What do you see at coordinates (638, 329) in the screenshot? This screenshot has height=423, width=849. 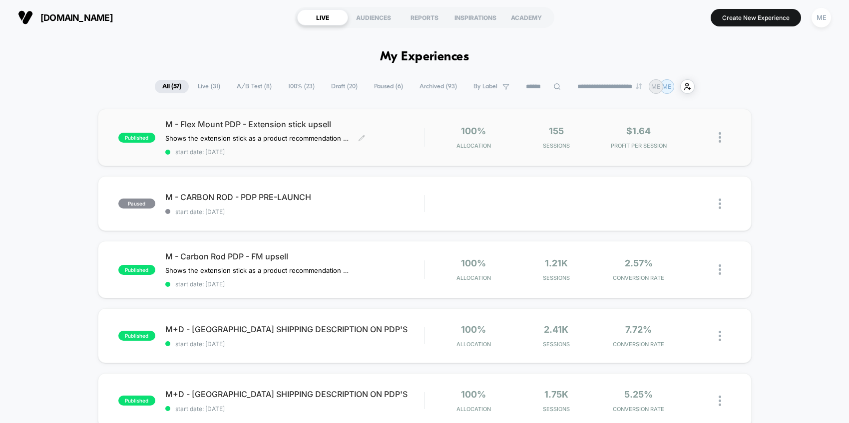 I see `span: 7.72%` at bounding box center [638, 329].